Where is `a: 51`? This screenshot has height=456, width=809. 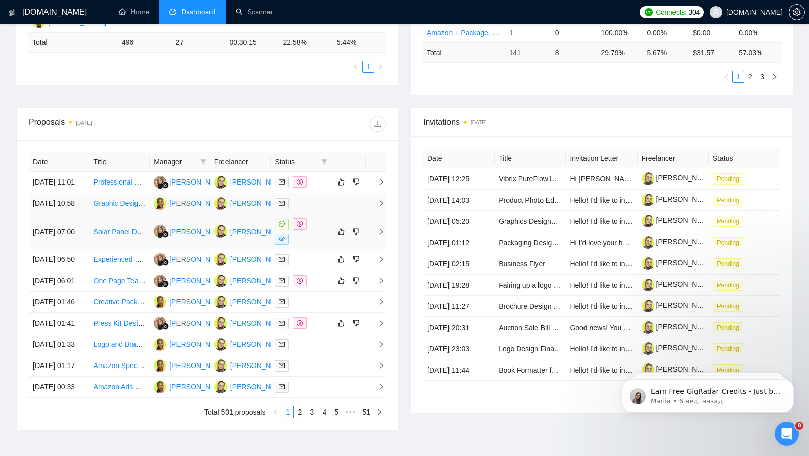 a: 51 is located at coordinates (366, 412).